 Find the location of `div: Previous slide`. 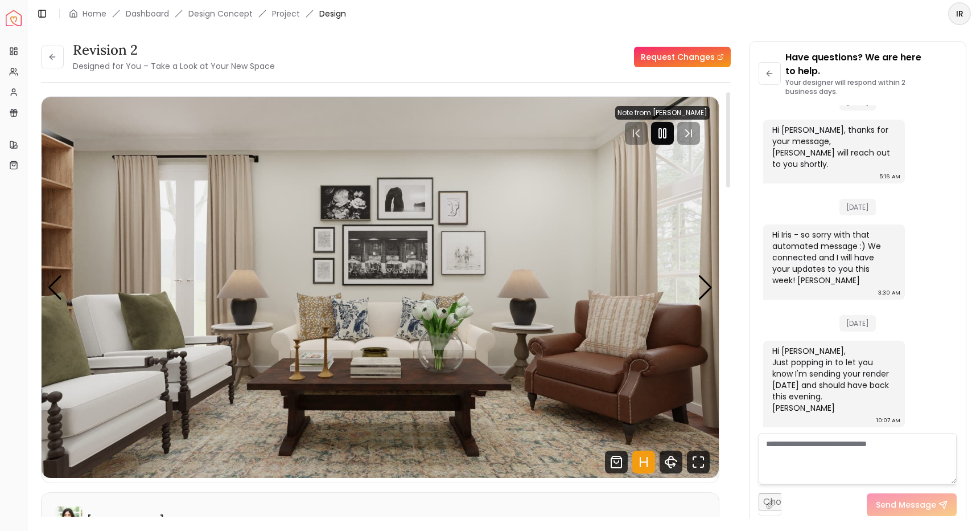

div: Previous slide is located at coordinates (55, 288).